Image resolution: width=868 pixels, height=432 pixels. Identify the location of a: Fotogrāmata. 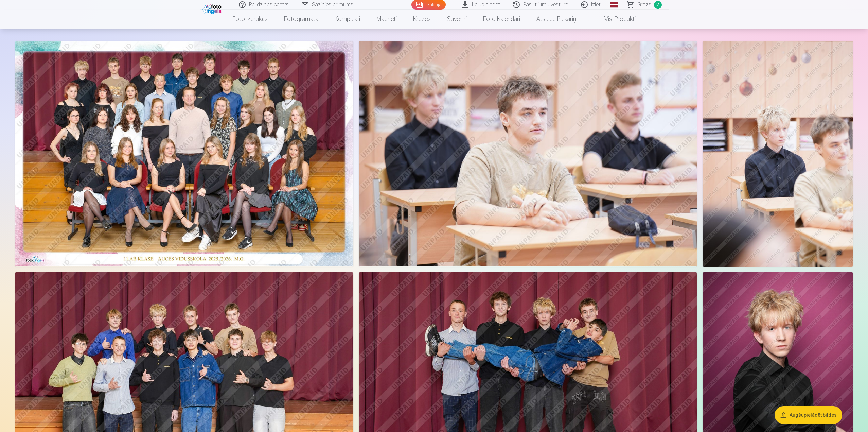
(301, 19).